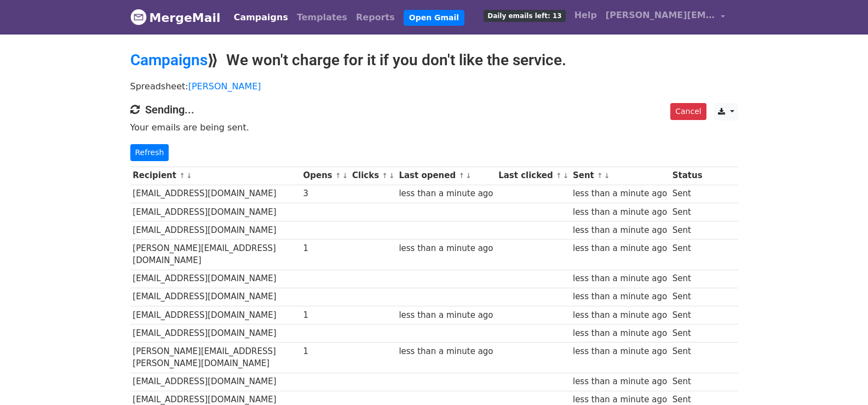 Image resolution: width=868 pixels, height=405 pixels. Describe the element at coordinates (533, 175) in the screenshot. I see `th: Last clicked` at that location.